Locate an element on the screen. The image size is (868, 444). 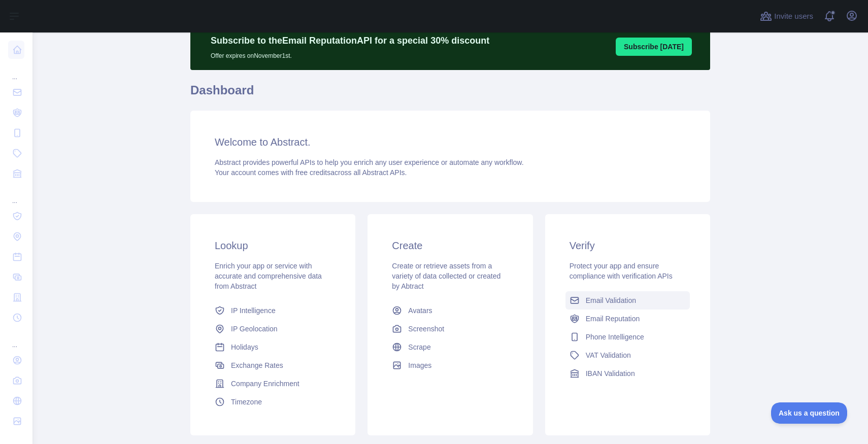
span: IBAN Validation is located at coordinates (610, 374).